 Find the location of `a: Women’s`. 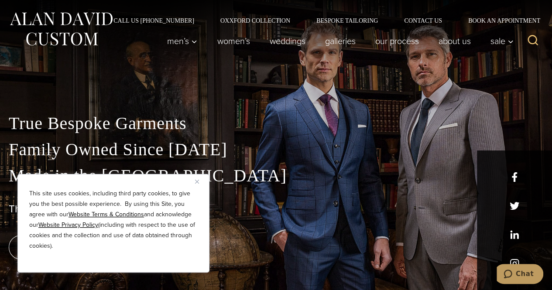

a: Women’s is located at coordinates (234, 41).